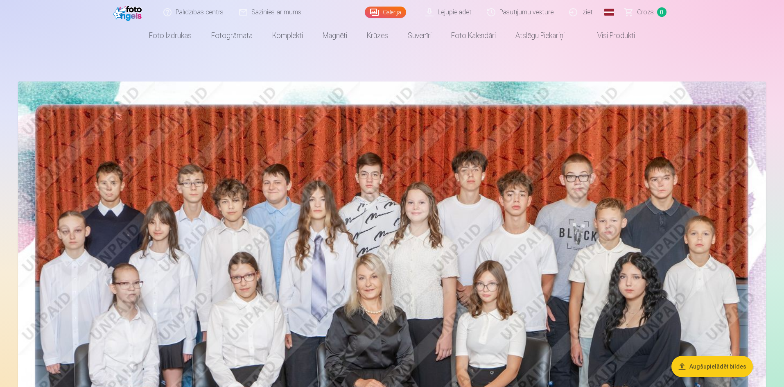 The image size is (784, 387). Describe the element at coordinates (377, 36) in the screenshot. I see `a: Krūzes` at that location.